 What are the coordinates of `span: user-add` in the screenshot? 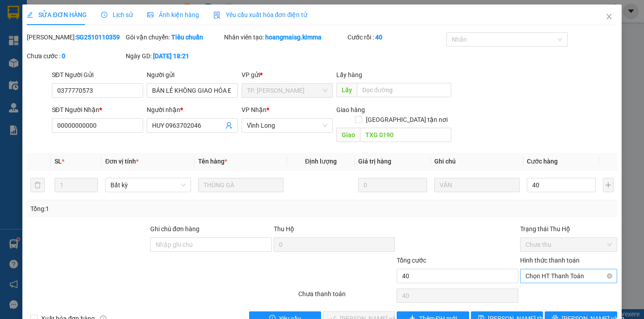 It's located at (229, 125).